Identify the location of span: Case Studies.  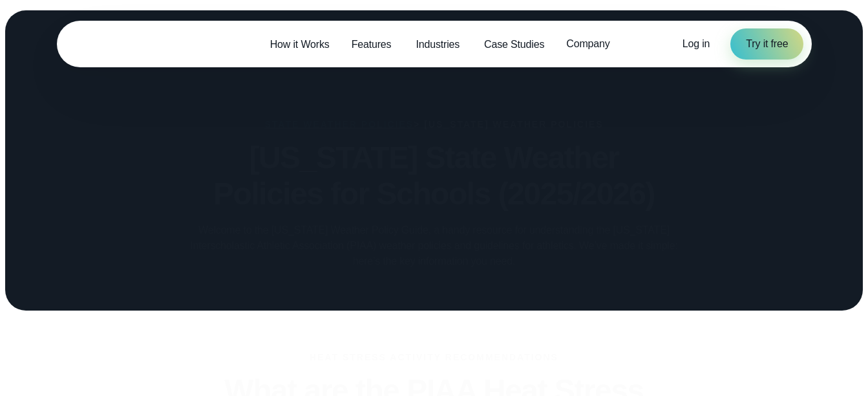
(513, 45).